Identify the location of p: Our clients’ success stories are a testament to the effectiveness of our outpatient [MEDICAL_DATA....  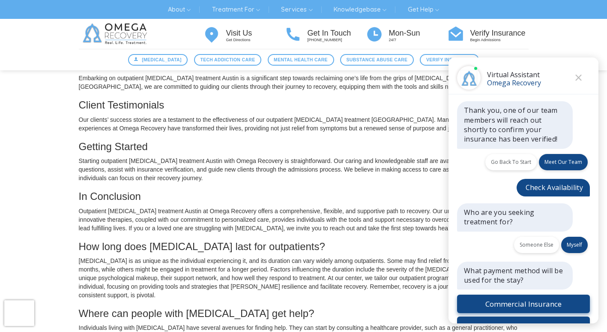
(304, 124).